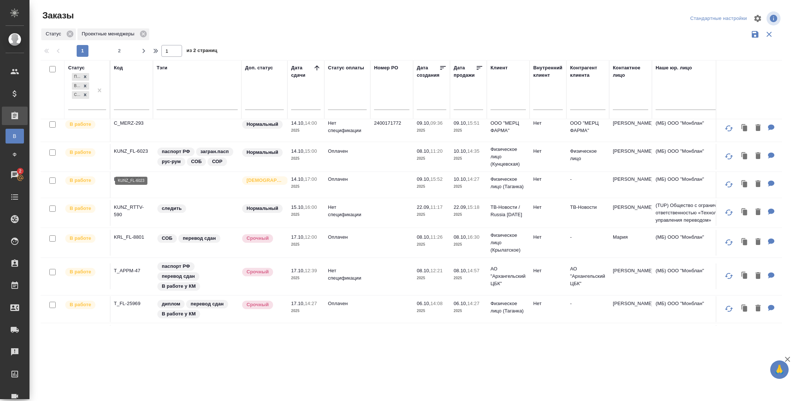 The height and width of the screenshot is (401, 796). What do you see at coordinates (311, 303) in the screenshot?
I see `p: 14:27` at bounding box center [311, 303].